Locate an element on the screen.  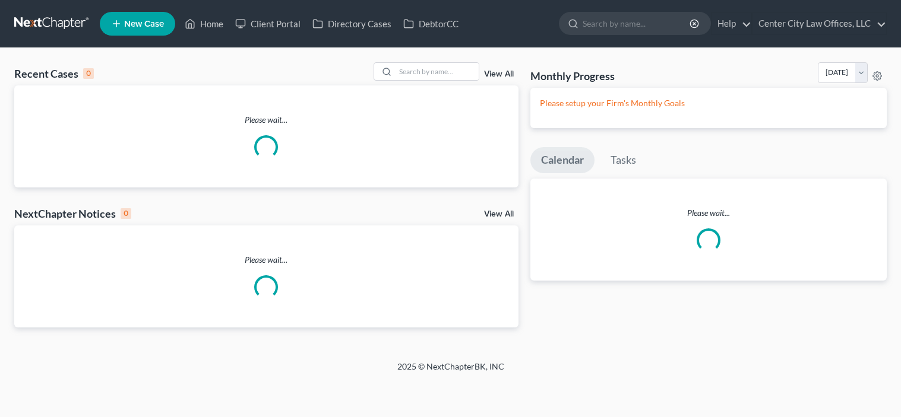
a: Client Portal is located at coordinates (268, 24).